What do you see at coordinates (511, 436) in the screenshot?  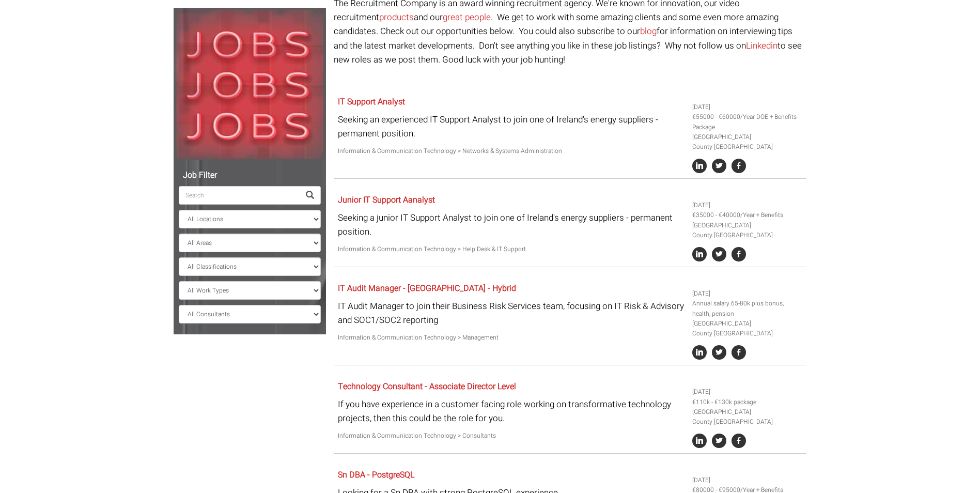 I see `p: Information & Communication Technology > Consultants` at bounding box center [511, 436].